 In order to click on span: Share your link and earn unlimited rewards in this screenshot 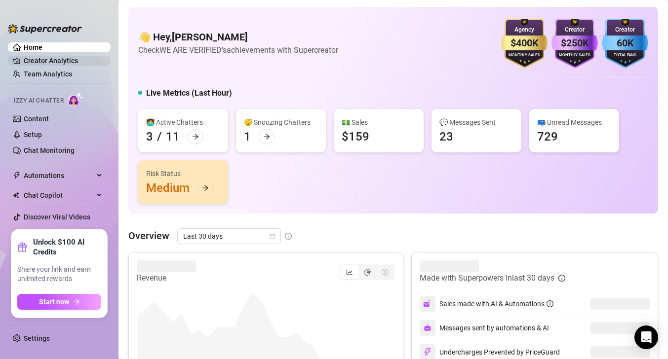, I will do `click(59, 274)`.